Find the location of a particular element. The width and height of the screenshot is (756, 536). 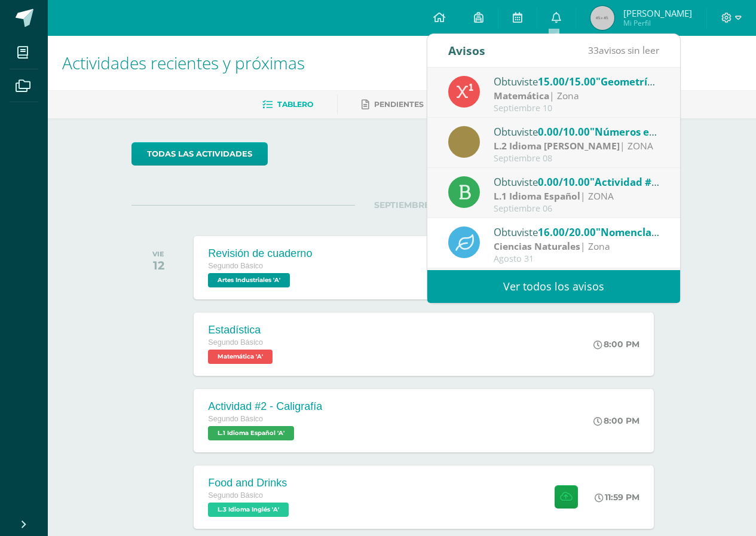

span: L.1 Idioma Español 'A' is located at coordinates (251, 433).